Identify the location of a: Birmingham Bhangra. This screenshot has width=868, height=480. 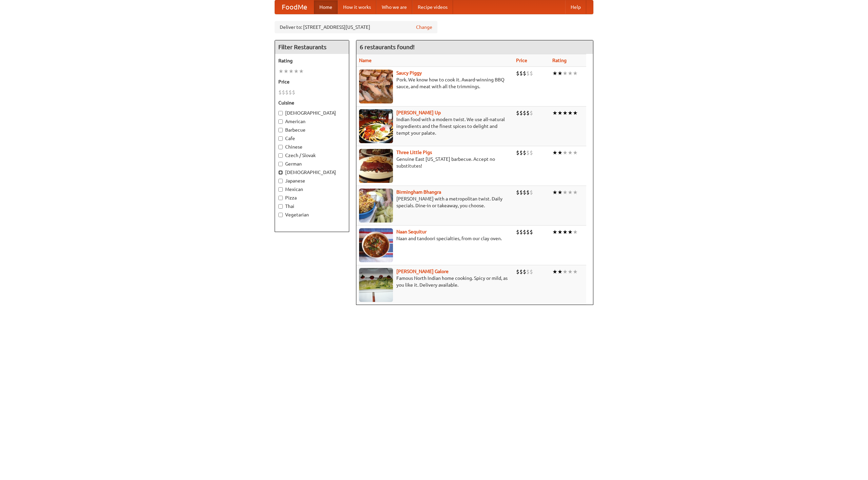
(418, 192).